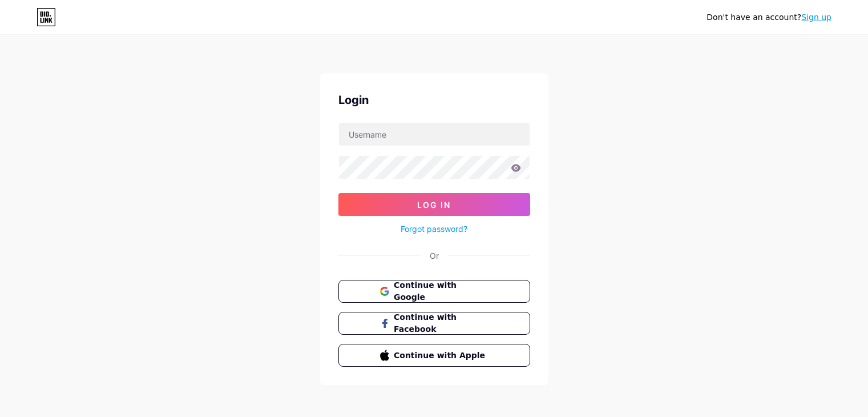 Image resolution: width=868 pixels, height=417 pixels. What do you see at coordinates (441, 355) in the screenshot?
I see `span: Continue with Apple` at bounding box center [441, 355].